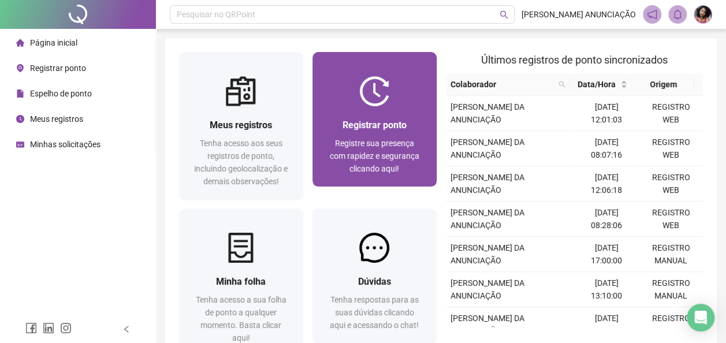  What do you see at coordinates (374, 119) in the screenshot?
I see `a: Registrar pontoRegistre sua presença com rapidez e segurança clicando aqui!` at bounding box center [374, 119].